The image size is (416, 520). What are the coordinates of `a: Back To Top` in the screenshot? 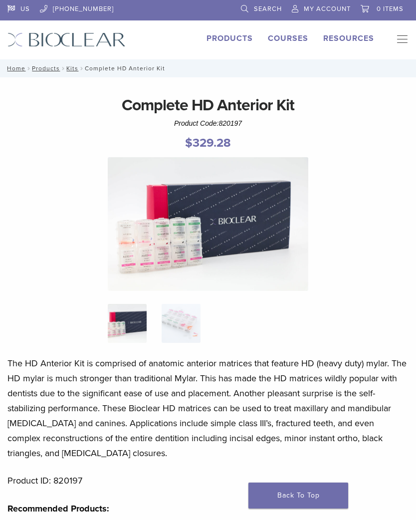 It's located at (298, 495).